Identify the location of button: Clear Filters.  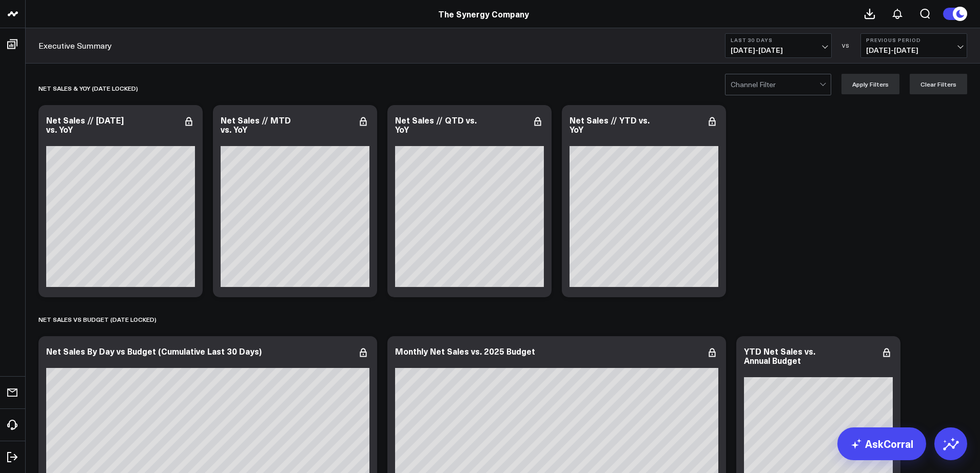
(938, 84).